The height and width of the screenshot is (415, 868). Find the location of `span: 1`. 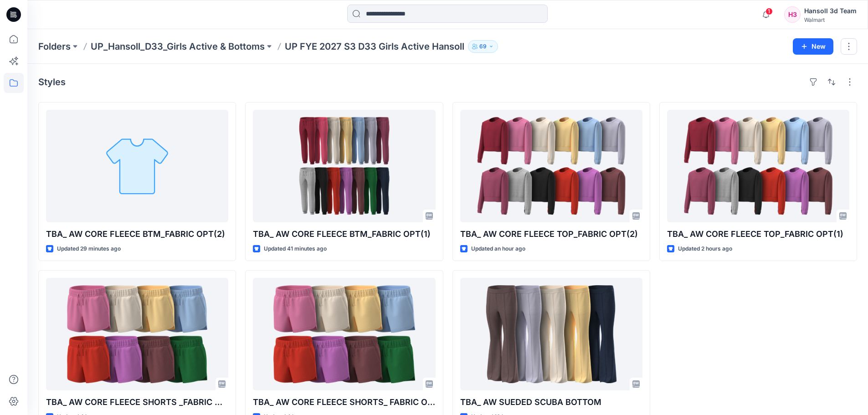

span: 1 is located at coordinates (769, 11).